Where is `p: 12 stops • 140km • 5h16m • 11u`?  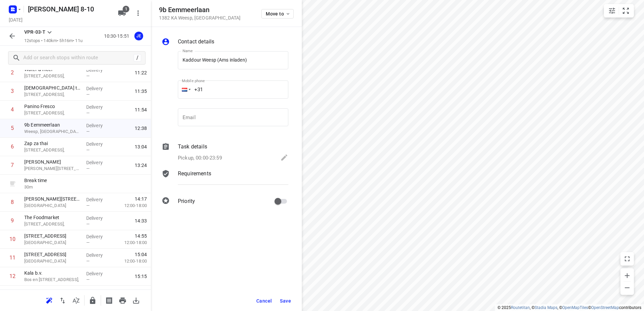
p: 12 stops • 140km • 5h16m • 11u is located at coordinates (53, 41).